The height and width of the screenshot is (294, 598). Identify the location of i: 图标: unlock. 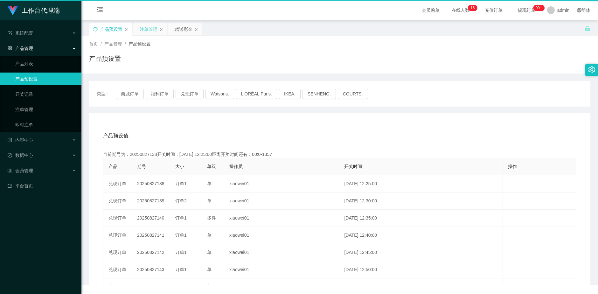
(588, 29).